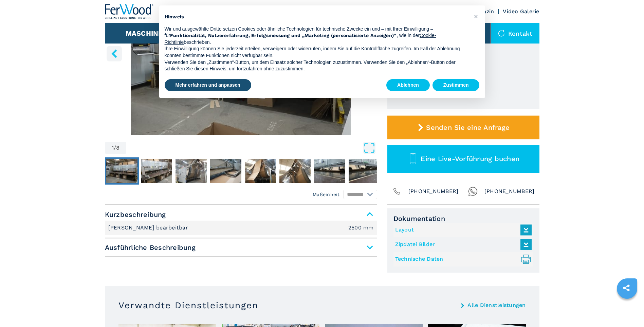  Describe the element at coordinates (463, 218) in the screenshot. I see `span: Dokumentation` at that location.